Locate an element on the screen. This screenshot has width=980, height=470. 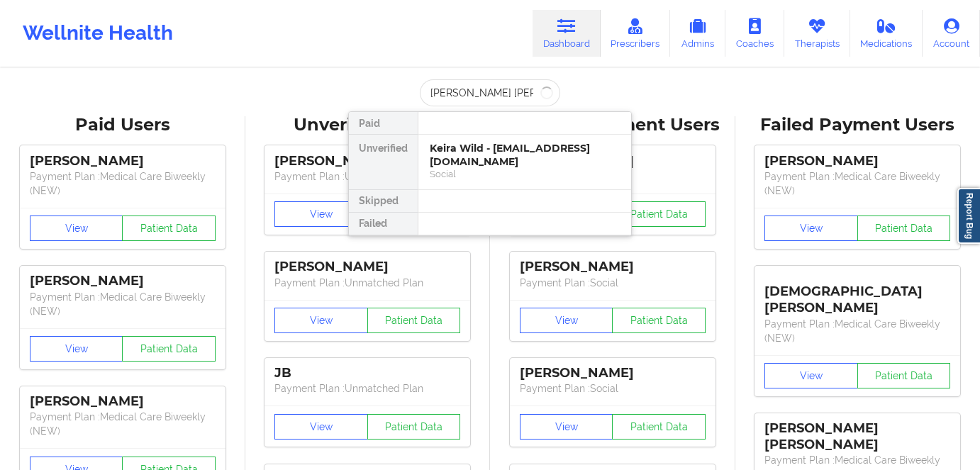
a: Coaches is located at coordinates (754, 33).